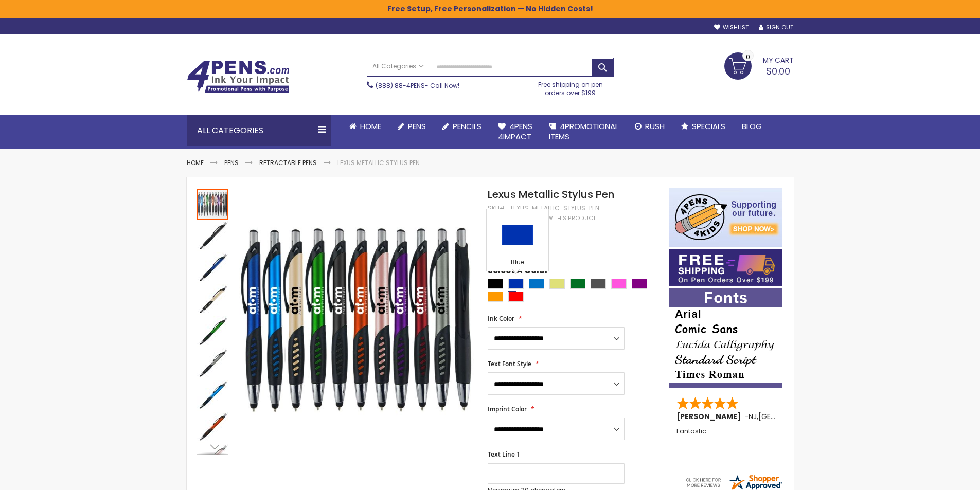 The height and width of the screenshot is (490, 980). I want to click on div: Green, so click(578, 284).